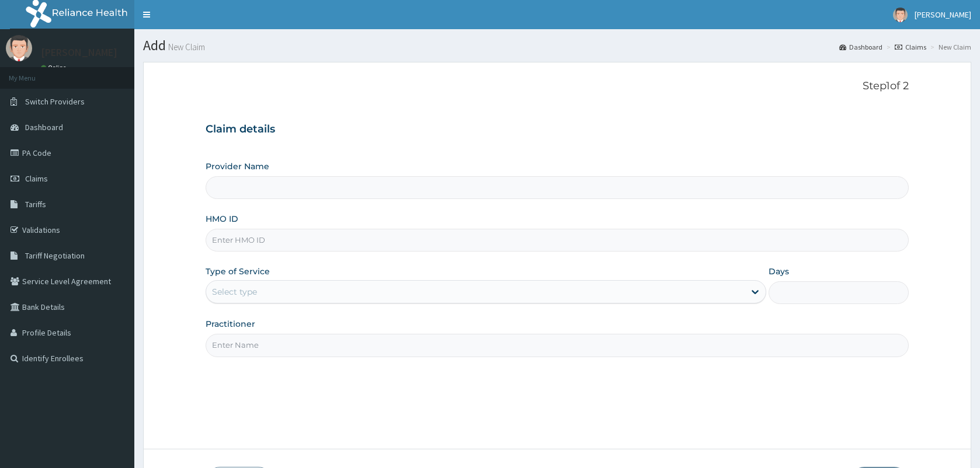 The width and height of the screenshot is (980, 468). Describe the element at coordinates (222, 219) in the screenshot. I see `label: HMO ID` at that location.